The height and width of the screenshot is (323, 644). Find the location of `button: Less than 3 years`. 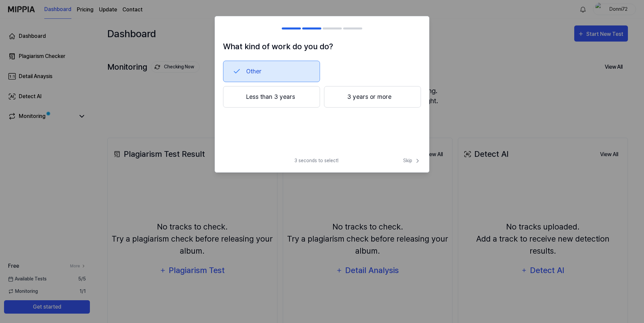

button: Less than 3 years is located at coordinates (272, 97).